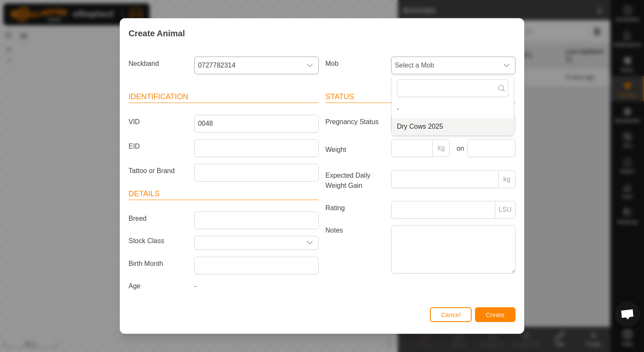 The width and height of the screenshot is (644, 352). I want to click on label: Breed, so click(158, 218).